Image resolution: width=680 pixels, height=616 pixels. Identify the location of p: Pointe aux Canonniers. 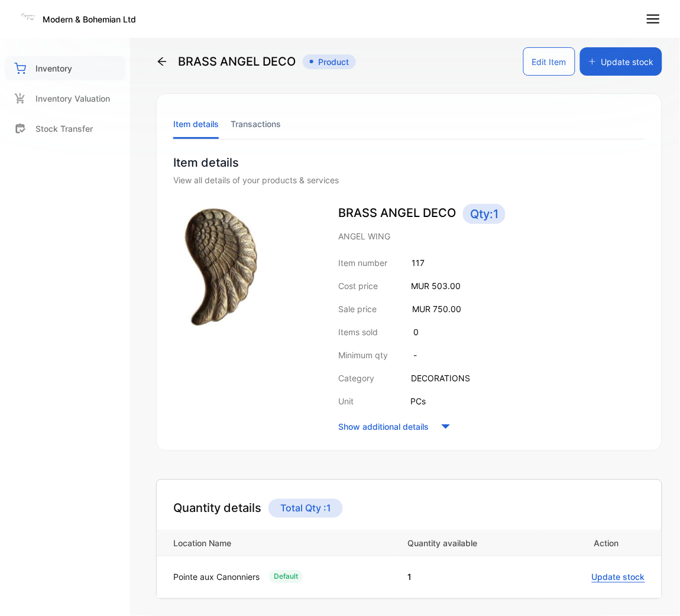
(216, 577).